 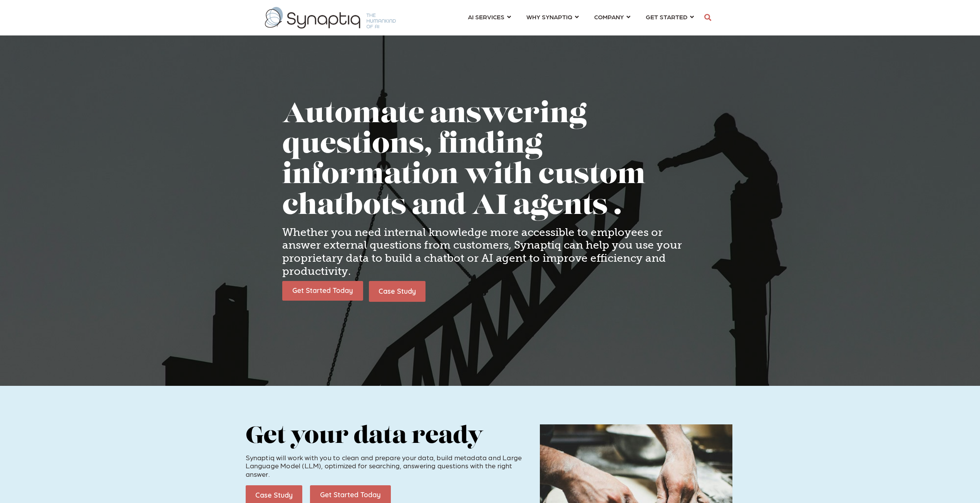 I want to click on span: WHY SYNAPTIQ, so click(x=549, y=17).